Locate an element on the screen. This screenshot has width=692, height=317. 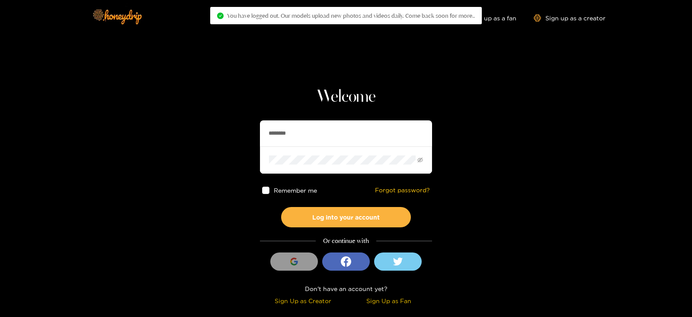
span: Remember me is located at coordinates (296, 190).